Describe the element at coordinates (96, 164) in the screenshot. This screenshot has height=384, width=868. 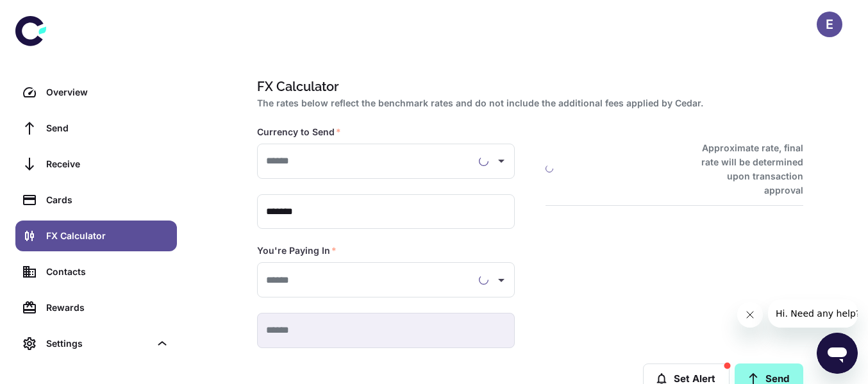
I see `a: Receive` at that location.